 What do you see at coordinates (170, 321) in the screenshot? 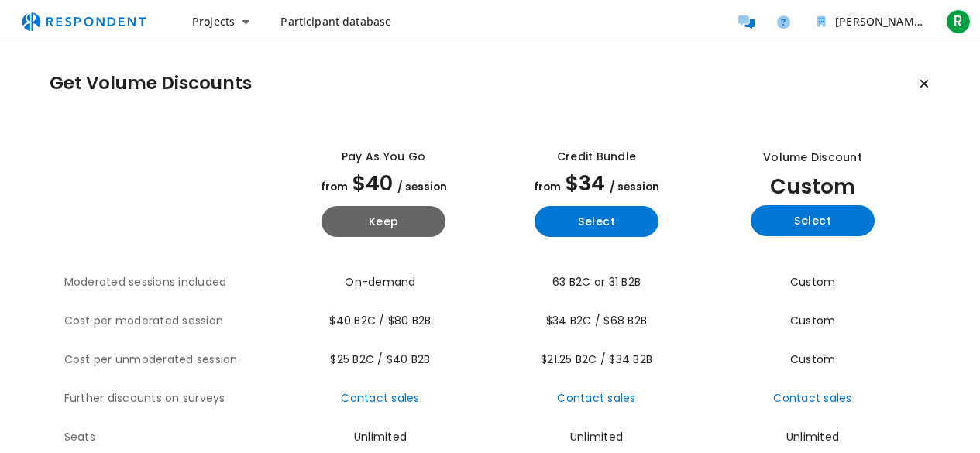
I see `th: Cost per moderated session` at bounding box center [170, 321].